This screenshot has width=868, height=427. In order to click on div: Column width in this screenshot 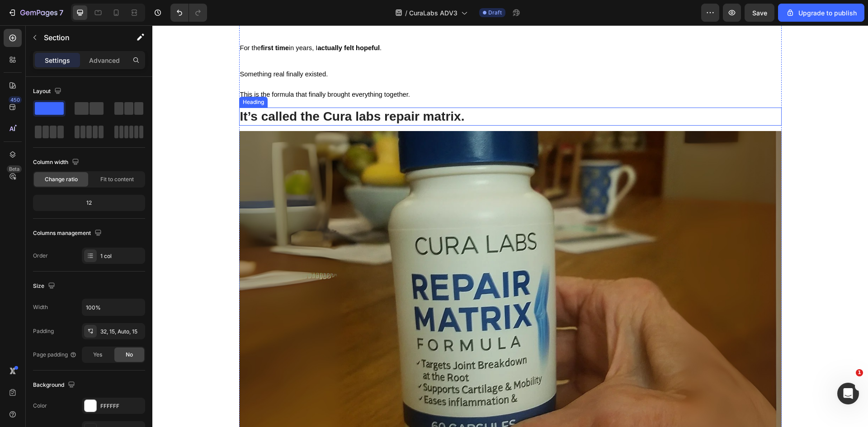, I will do `click(57, 162)`.